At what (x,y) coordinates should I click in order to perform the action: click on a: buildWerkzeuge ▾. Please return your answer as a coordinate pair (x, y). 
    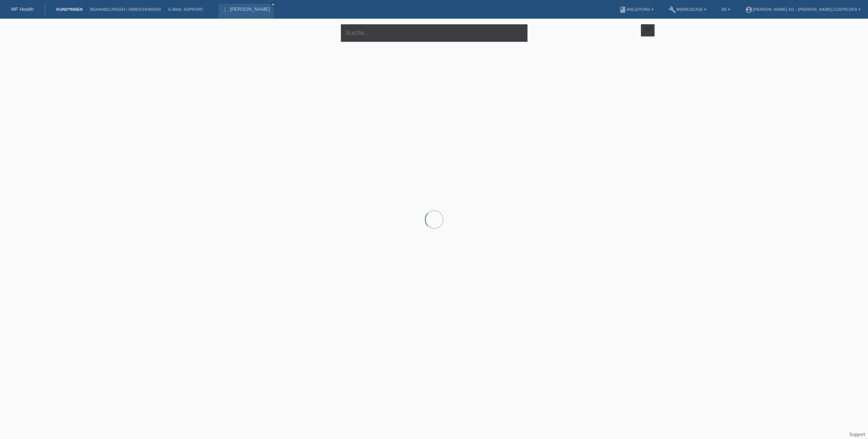
    Looking at the image, I should click on (687, 10).